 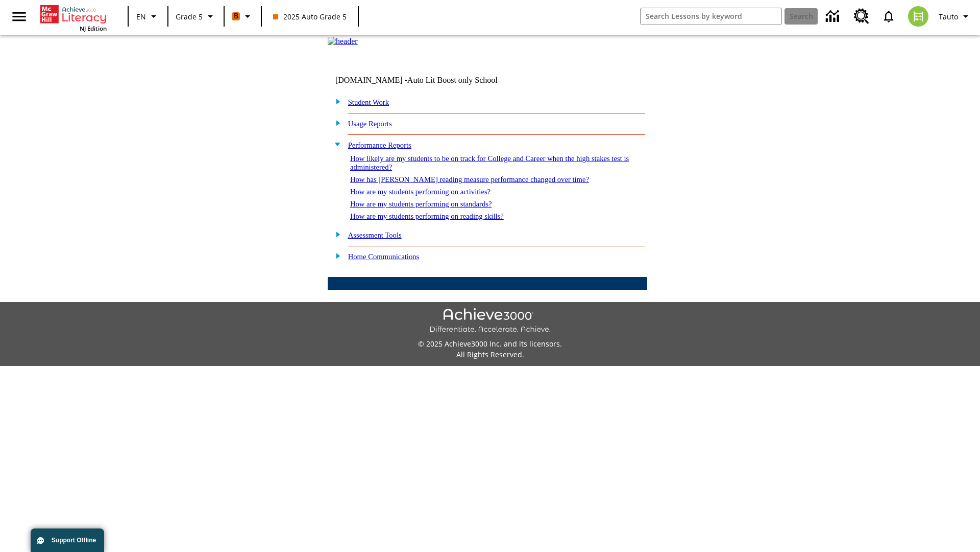 What do you see at coordinates (427, 216) in the screenshot?
I see `a: How are my students performing on reading skills?` at bounding box center [427, 216].